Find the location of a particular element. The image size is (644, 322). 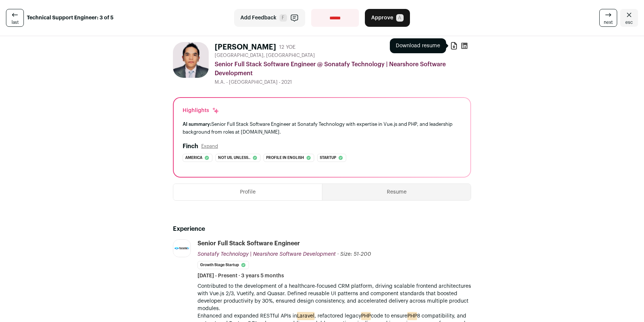

span: Startup is located at coordinates (328, 158).